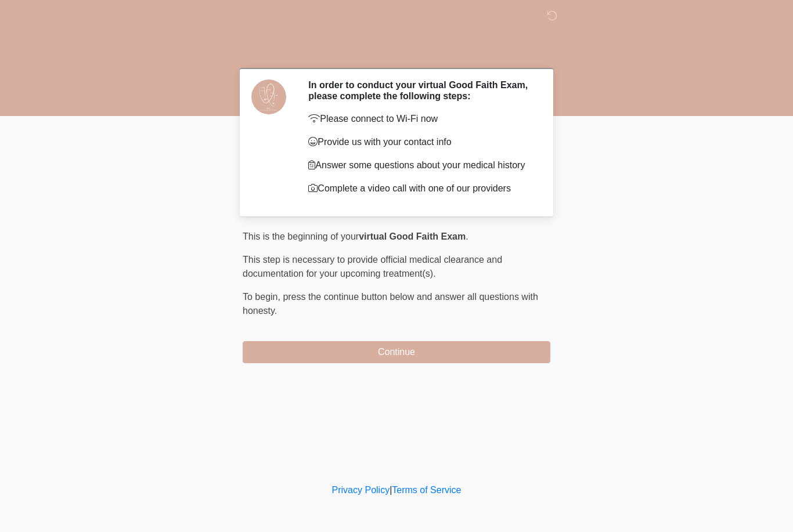 The height and width of the screenshot is (532, 793). I want to click on strong: virtual Good Faith Exam, so click(412, 236).